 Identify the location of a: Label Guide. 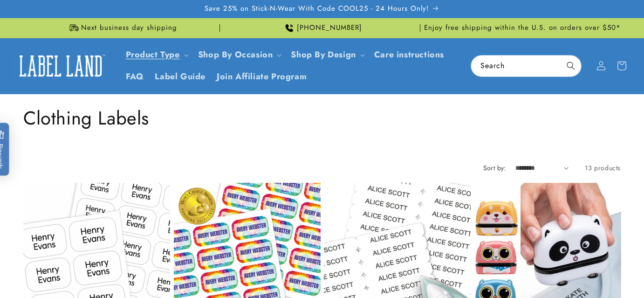
(179, 76).